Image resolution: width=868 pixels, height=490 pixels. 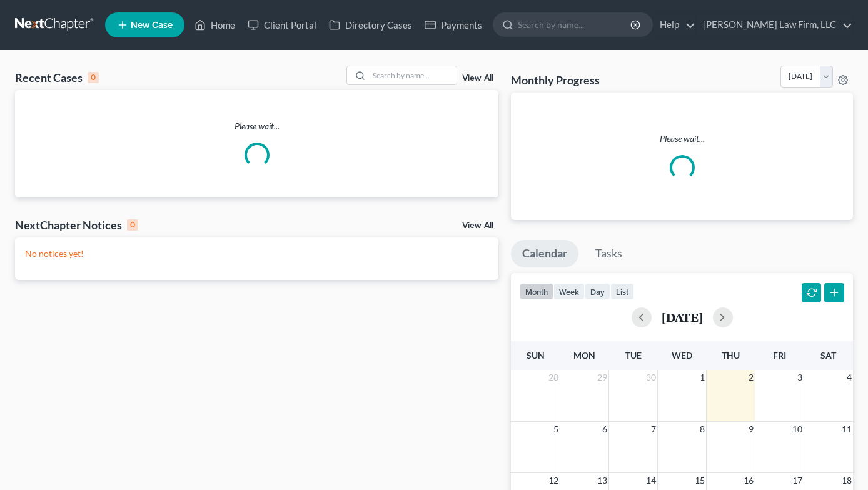 I want to click on span: 13, so click(x=603, y=481).